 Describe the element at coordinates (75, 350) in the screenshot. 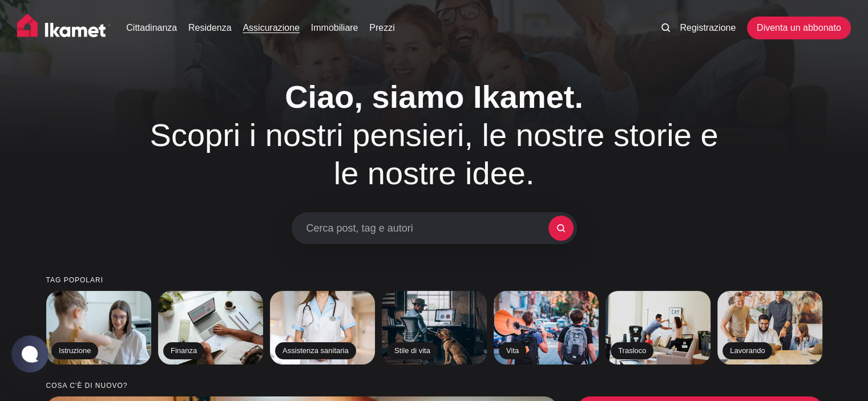

I see `font: Istruzione` at that location.